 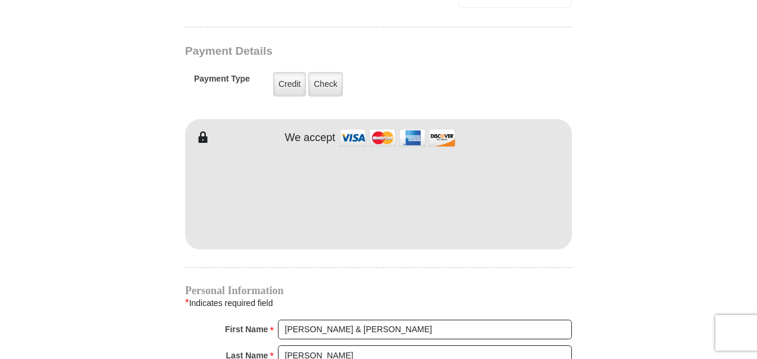 What do you see at coordinates (222, 82) in the screenshot?
I see `h5: Payment Type` at bounding box center [222, 82].